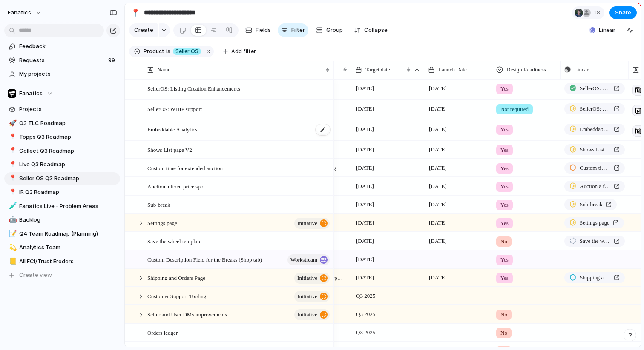 Image resolution: width=644 pixels, height=350 pixels. Describe the element at coordinates (68, 74) in the screenshot. I see `span: My projects` at that location.